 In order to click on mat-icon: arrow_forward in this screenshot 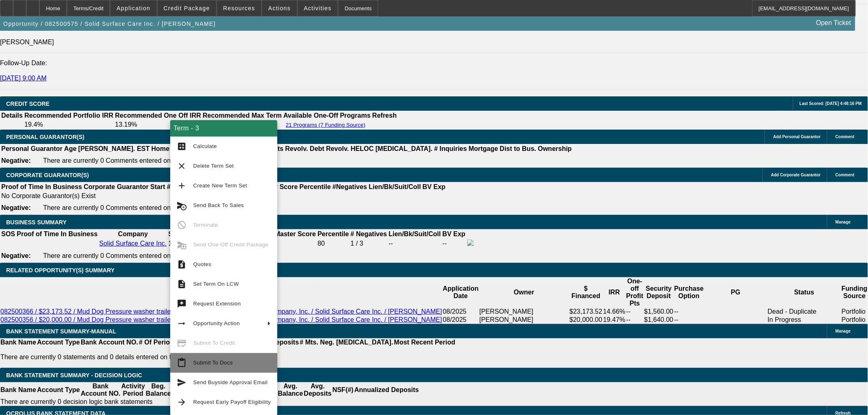, I will do `click(182, 402)`.